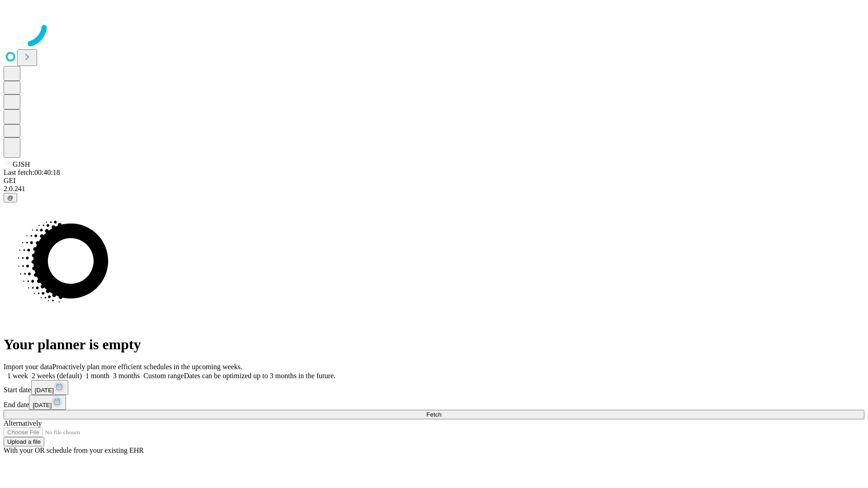  I want to click on span: With your OR schedule from your existing EHR, so click(74, 450).